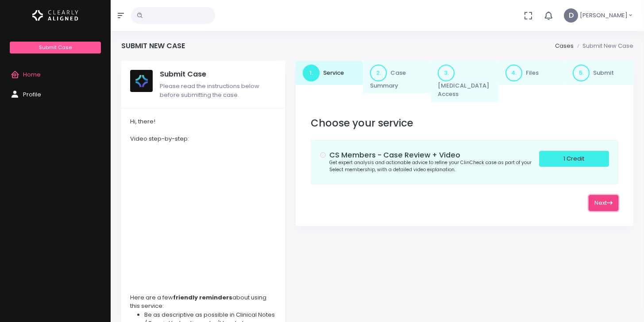 The image size is (644, 322). Describe the element at coordinates (378, 73) in the screenshot. I see `span: 2.` at that location.